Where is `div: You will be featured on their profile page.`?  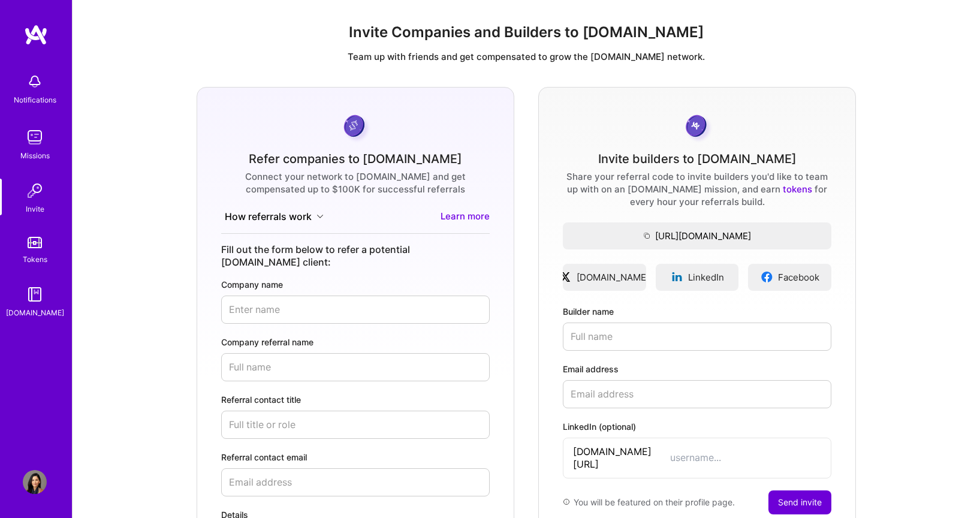 div: You will be featured on their profile page. is located at coordinates (649, 502).